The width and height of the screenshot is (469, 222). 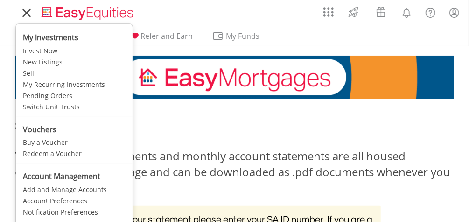 I want to click on a: Sell, so click(x=74, y=73).